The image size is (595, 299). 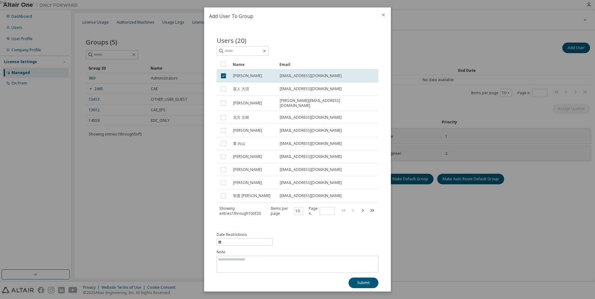 I want to click on span: Users (20), so click(x=231, y=40).